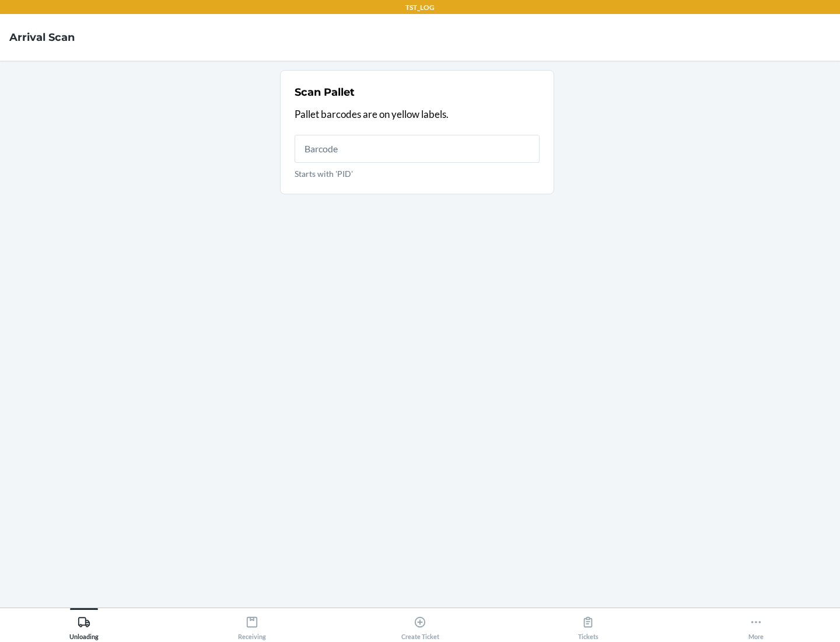  Describe the element at coordinates (420, 624) in the screenshot. I see `button: Create Ticket` at that location.